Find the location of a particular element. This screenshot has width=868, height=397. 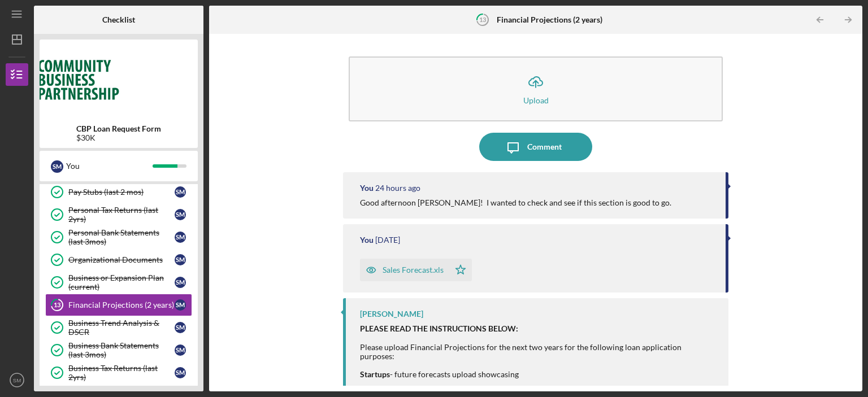

text: SM is located at coordinates (17, 380).